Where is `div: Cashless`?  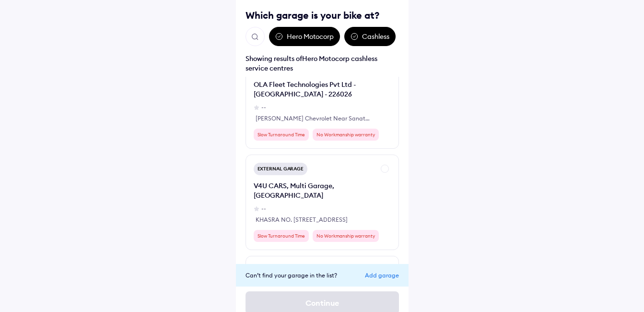 div: Cashless is located at coordinates (370, 37).